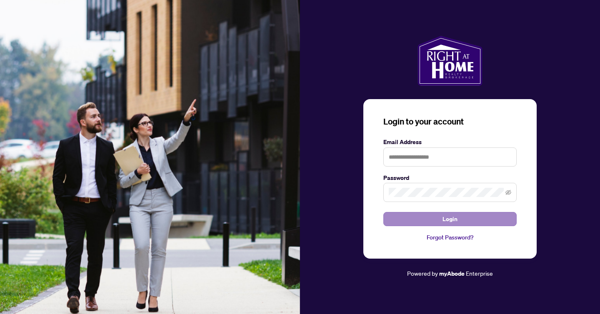 The width and height of the screenshot is (600, 314). I want to click on h3: Login to your account, so click(450, 122).